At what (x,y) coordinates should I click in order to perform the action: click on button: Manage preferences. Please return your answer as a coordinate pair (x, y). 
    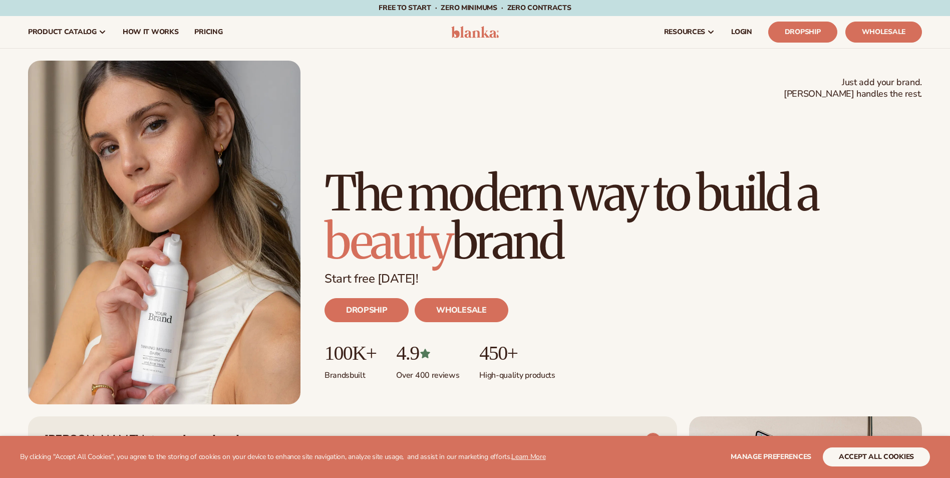
    Looking at the image, I should click on (771, 457).